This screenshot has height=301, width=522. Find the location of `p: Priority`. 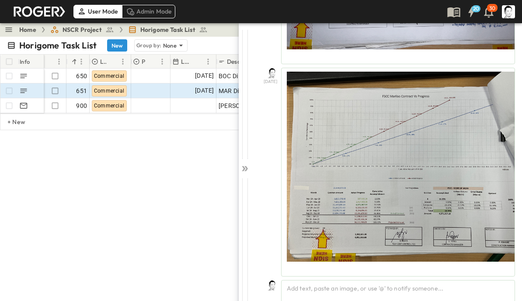

p: Priority is located at coordinates (143, 62).